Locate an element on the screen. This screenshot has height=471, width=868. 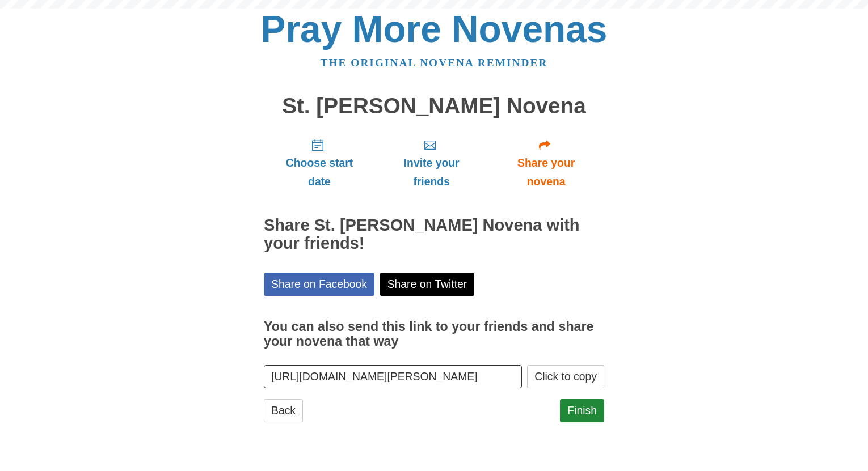
span: Choose start date is located at coordinates (319, 172).